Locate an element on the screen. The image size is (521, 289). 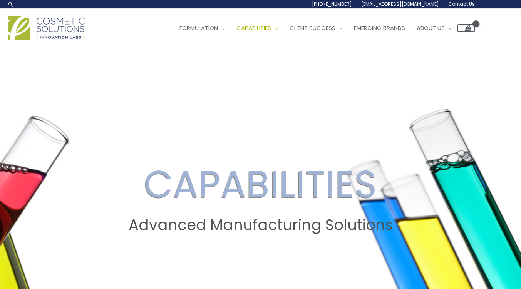
a: Capabilities is located at coordinates (257, 28).